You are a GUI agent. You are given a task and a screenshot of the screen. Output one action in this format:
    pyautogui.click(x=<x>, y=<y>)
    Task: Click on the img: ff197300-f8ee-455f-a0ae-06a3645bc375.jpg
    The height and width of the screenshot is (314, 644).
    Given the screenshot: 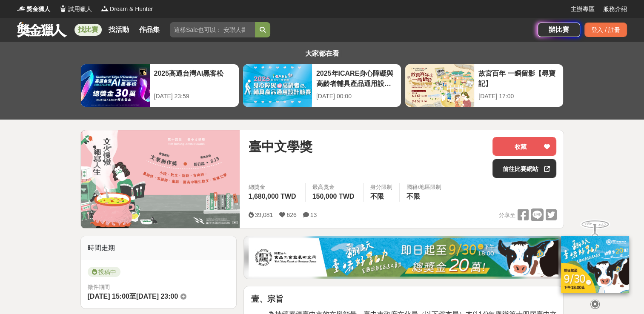 What is the action you would take?
    pyautogui.click(x=595, y=265)
    